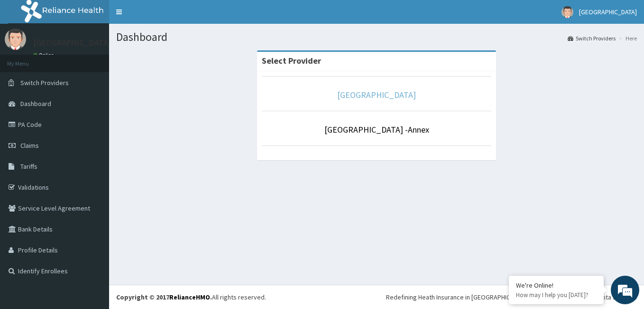  What do you see at coordinates (556, 295) in the screenshot?
I see `p: How may I help you today?` at bounding box center [556, 295].